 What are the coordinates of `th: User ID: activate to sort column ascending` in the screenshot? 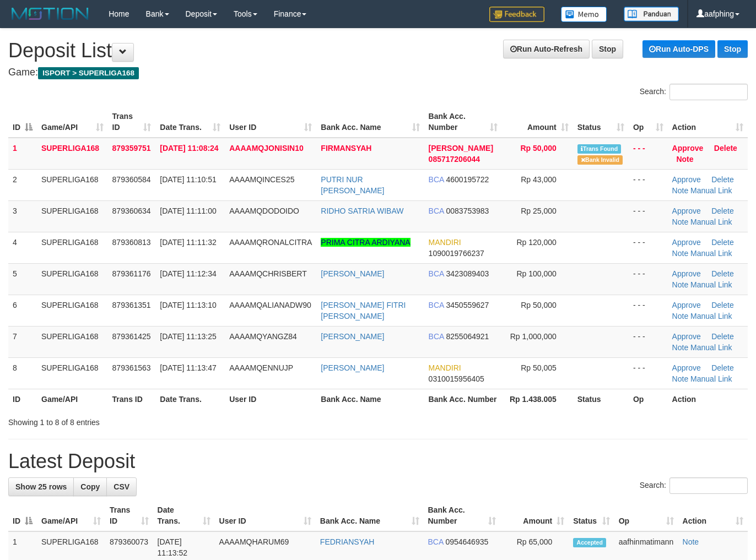 It's located at (265, 515).